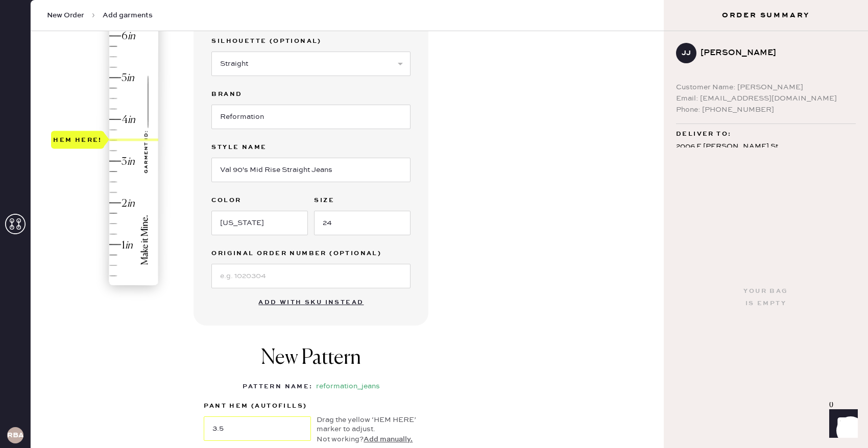 Image resolution: width=868 pixels, height=448 pixels. What do you see at coordinates (78, 139) in the screenshot?
I see `div: Hem here!` at bounding box center [78, 139].